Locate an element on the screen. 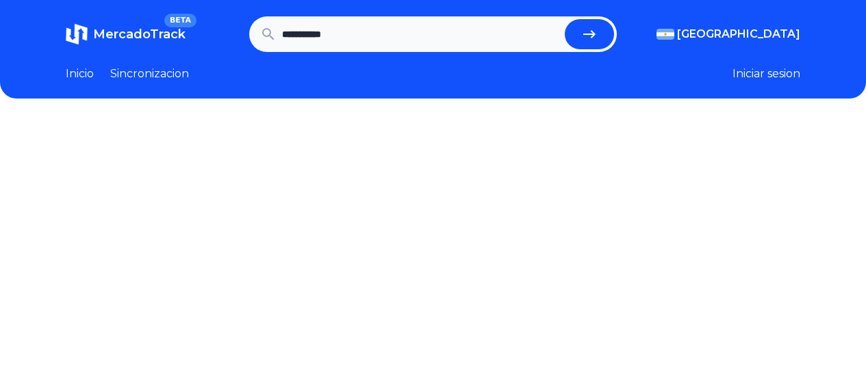  button: Iniciar sesion is located at coordinates (766, 74).